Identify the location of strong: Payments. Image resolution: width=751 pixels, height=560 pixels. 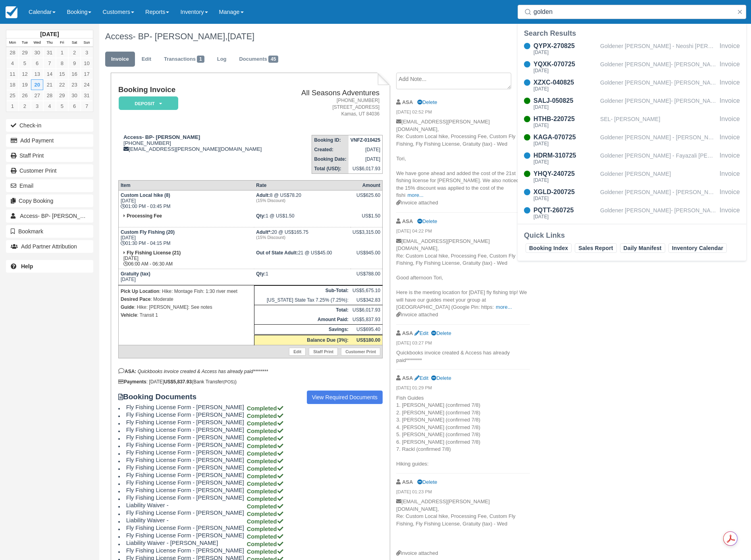
(132, 382).